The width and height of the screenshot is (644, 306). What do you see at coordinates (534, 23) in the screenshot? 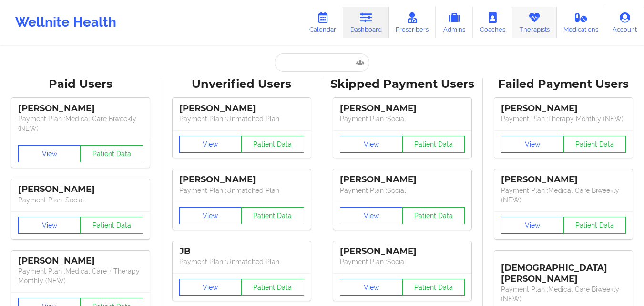
I see `a: Therapists` at bounding box center [534, 23].